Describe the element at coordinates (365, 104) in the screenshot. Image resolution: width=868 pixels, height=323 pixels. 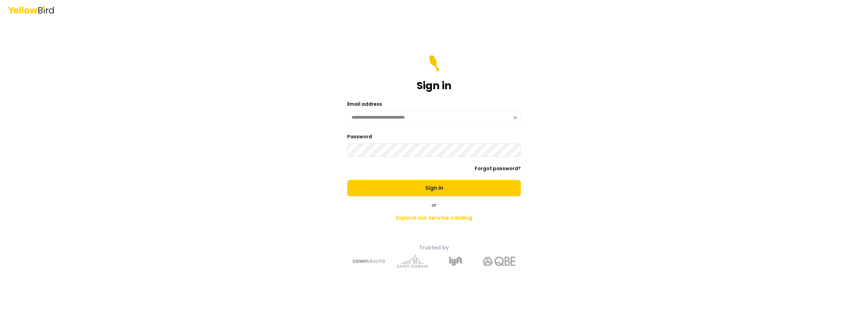
I see `label: Email address` at that location.